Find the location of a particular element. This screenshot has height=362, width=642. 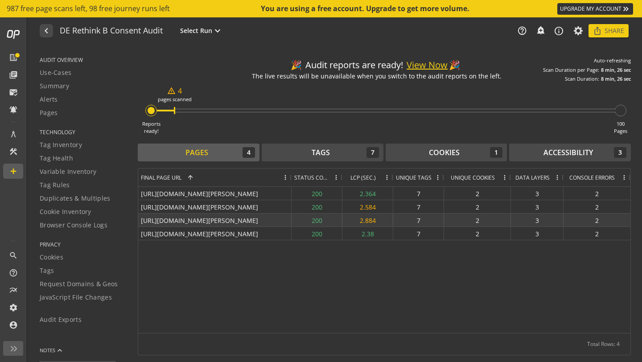

div: 2.364 is located at coordinates (368, 193).